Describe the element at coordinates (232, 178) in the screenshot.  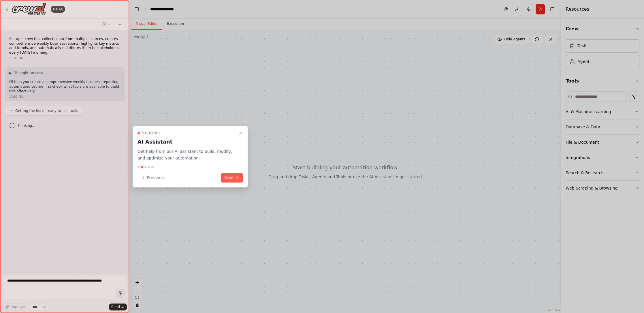
I see `button: Next` at that location.